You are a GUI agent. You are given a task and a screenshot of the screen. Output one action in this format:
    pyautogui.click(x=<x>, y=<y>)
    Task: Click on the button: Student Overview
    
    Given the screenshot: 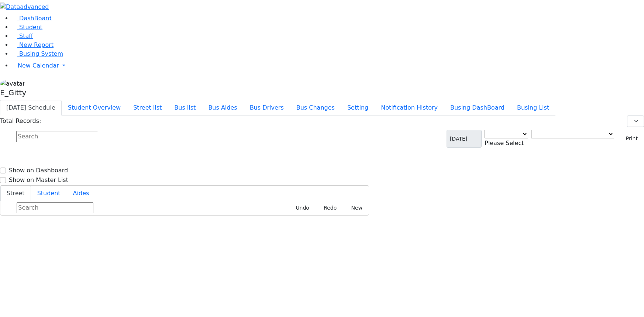 What is the action you would take?
    pyautogui.click(x=94, y=107)
    